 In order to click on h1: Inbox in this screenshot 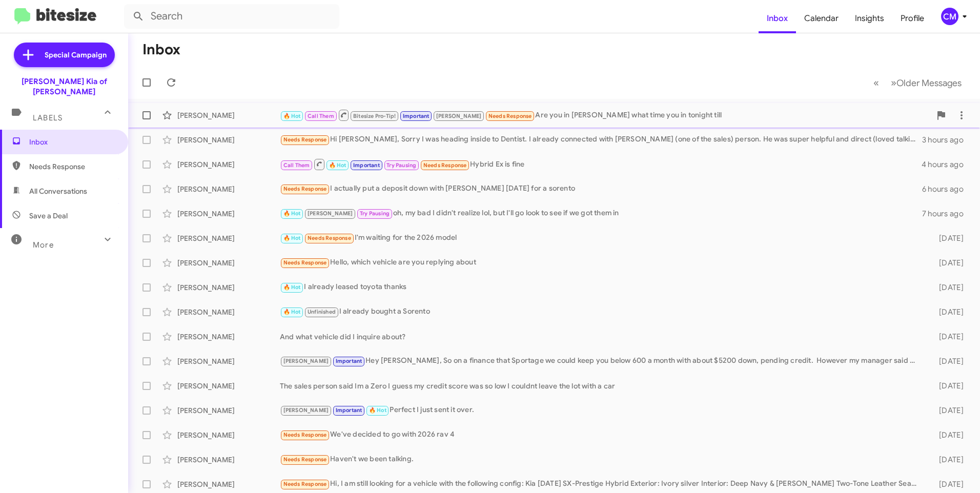, I will do `click(162, 50)`.